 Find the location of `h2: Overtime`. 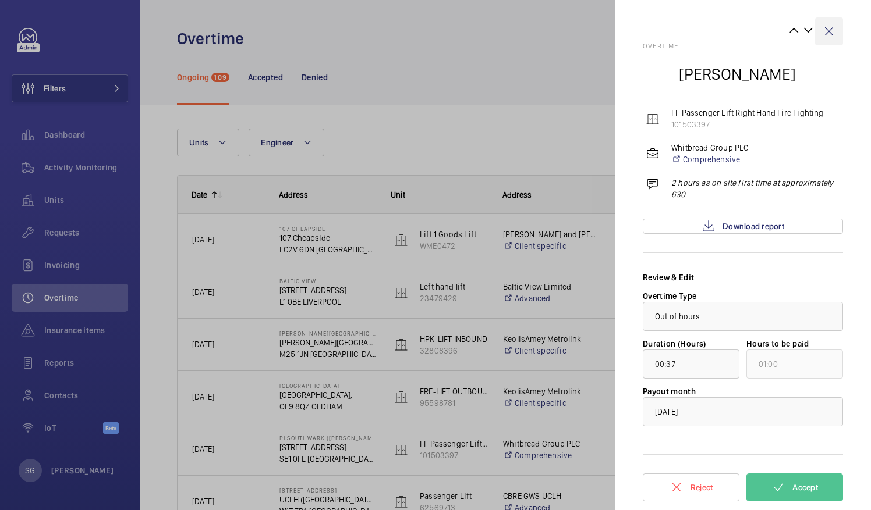

h2: Overtime is located at coordinates (743, 46).